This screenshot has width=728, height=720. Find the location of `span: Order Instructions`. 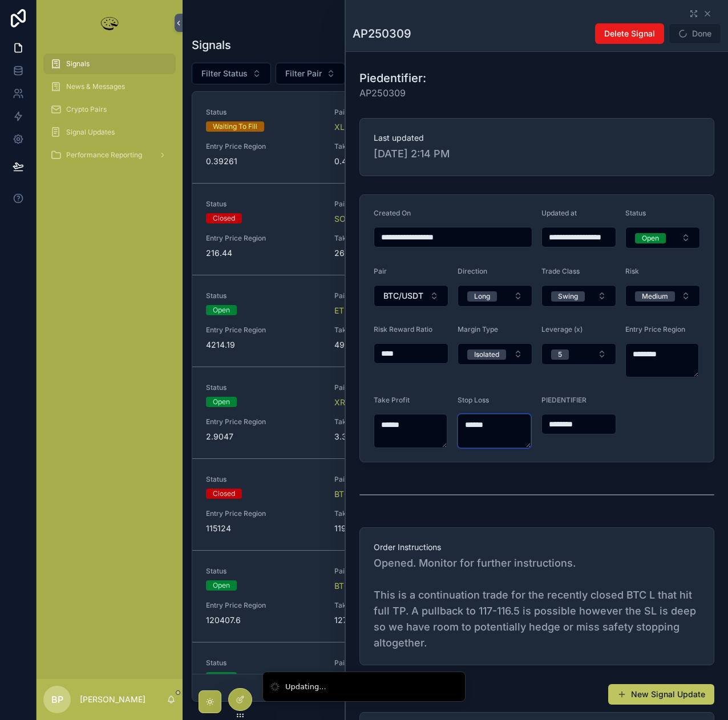

span: Order Instructions is located at coordinates (537, 547).